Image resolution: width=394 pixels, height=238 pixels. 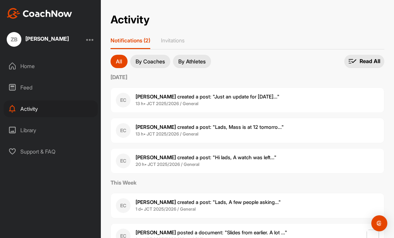 I want to click on div: ZB, so click(x=14, y=39).